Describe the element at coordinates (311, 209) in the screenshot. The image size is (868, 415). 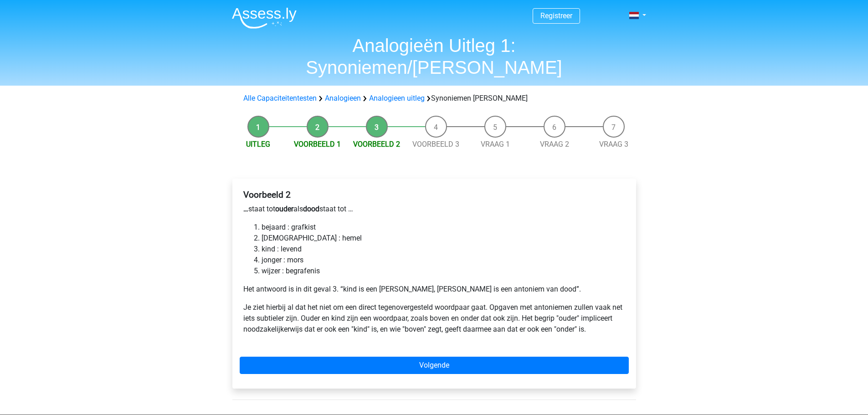
I see `b: dood` at that location.